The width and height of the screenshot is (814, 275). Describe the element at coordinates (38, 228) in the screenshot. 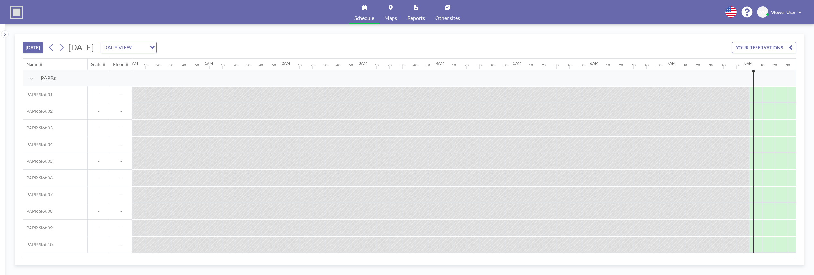

I see `span: PAPR Slot 09` at that location.